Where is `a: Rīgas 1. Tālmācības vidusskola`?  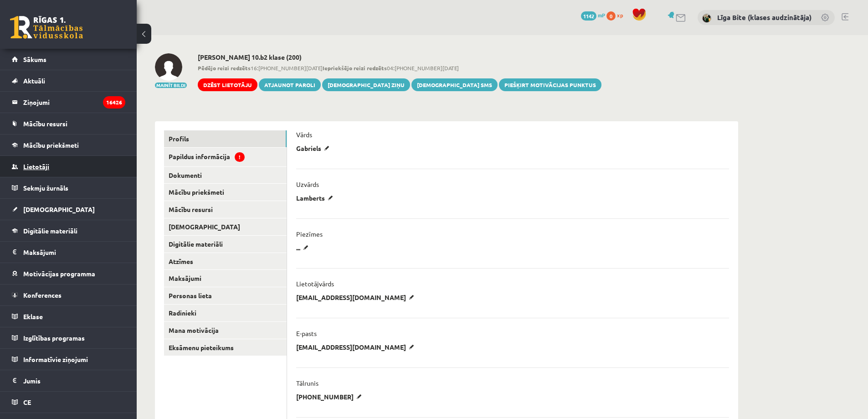 a: Rīgas 1. Tālmācības vidusskola is located at coordinates (47, 27).